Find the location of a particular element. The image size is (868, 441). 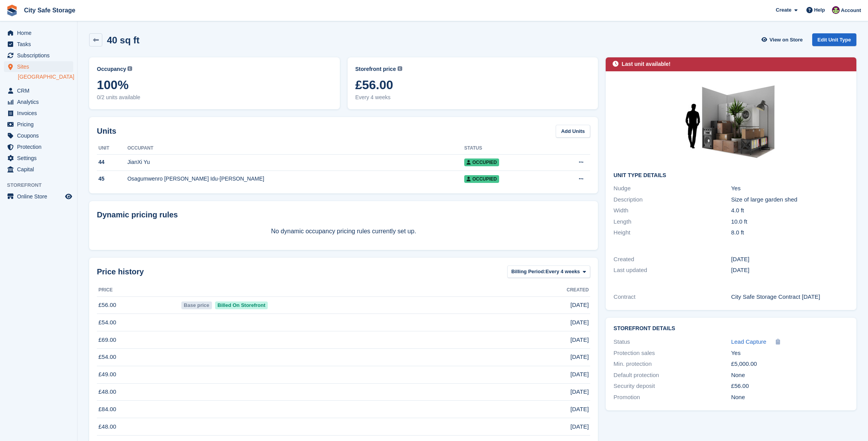

div: Dynamic pricing rules is located at coordinates (343, 215).